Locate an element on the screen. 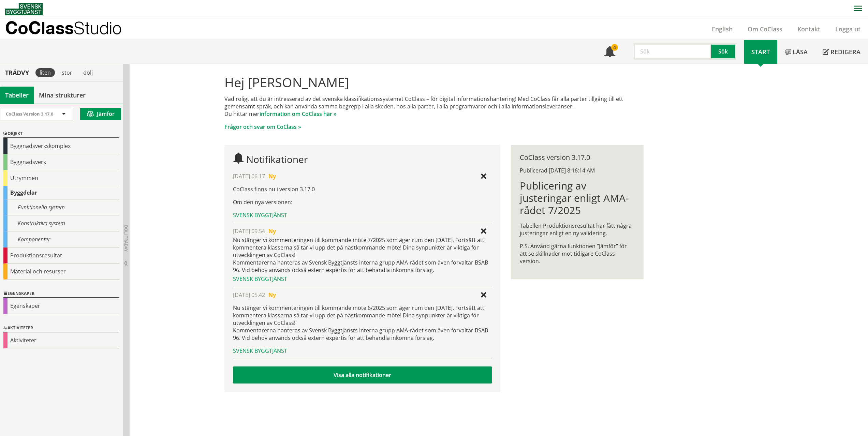 The image size is (868, 436). span: Start is located at coordinates (761, 51).